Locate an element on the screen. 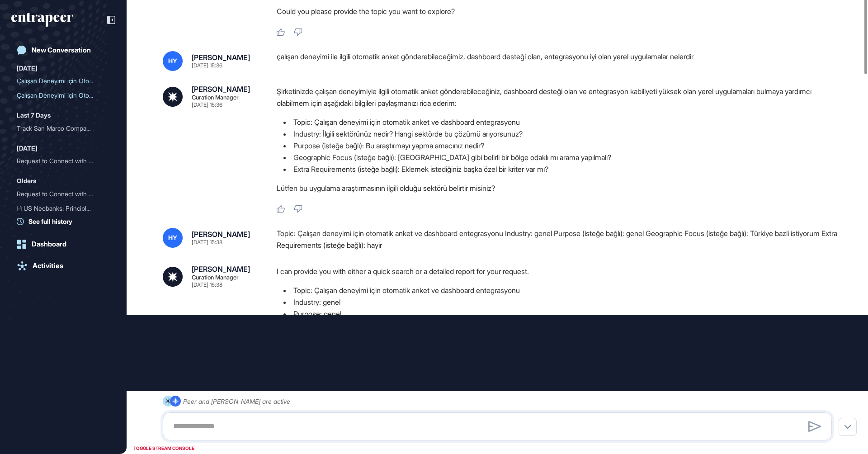 This screenshot has width=868, height=454. div: entrapeer-logo is located at coordinates (42, 20).